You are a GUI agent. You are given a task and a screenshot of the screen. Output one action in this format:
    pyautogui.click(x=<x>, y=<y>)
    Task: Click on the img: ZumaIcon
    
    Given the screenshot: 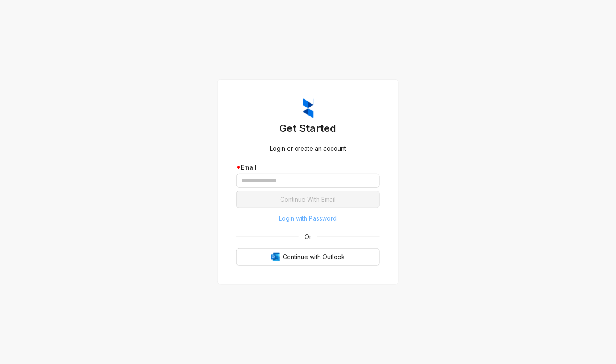 What is the action you would take?
    pyautogui.click(x=308, y=108)
    